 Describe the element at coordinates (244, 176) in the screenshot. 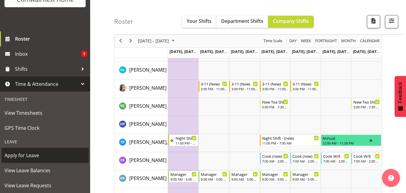

I see `div: Rhind, Reece"s event - Manager Begin From Wednesday, September 24, 2025 at 9:00:00 AM GMT+12:00 E...` at that location.